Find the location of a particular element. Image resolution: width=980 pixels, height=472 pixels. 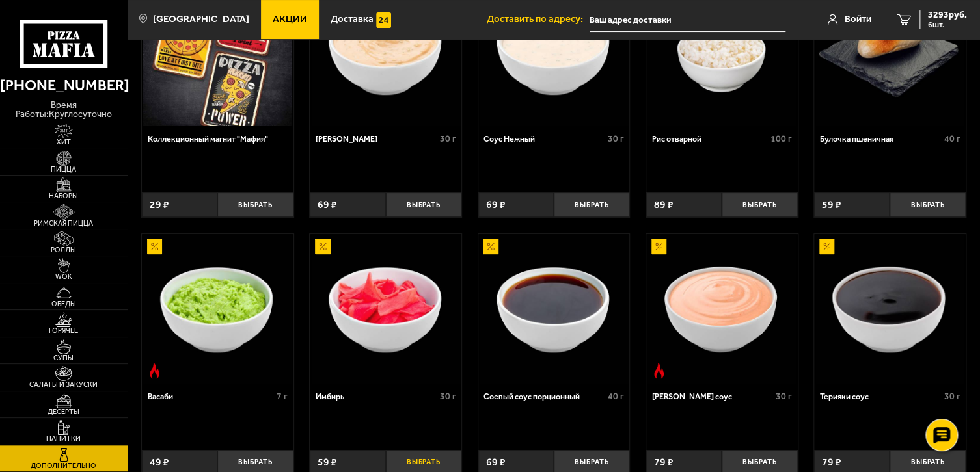

div: Рис отварной is located at coordinates (709, 139).